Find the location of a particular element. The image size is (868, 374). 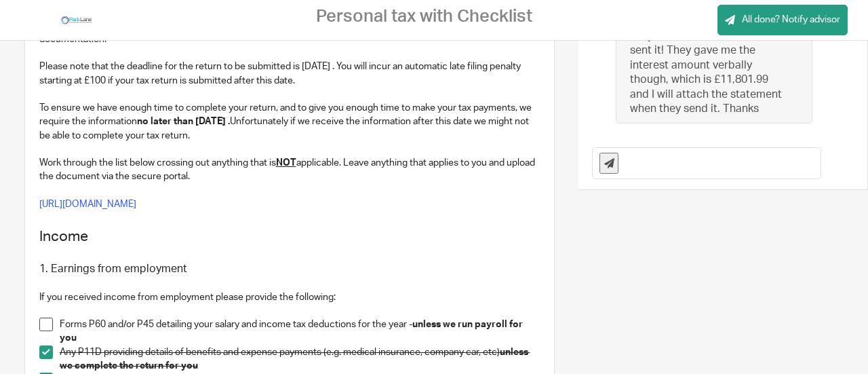

strong: unless we complete the return for you is located at coordinates (295, 359).